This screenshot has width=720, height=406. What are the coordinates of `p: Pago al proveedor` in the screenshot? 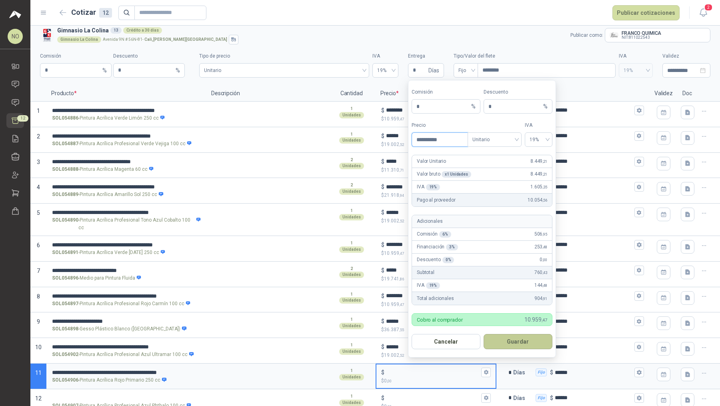 It's located at (436, 200).